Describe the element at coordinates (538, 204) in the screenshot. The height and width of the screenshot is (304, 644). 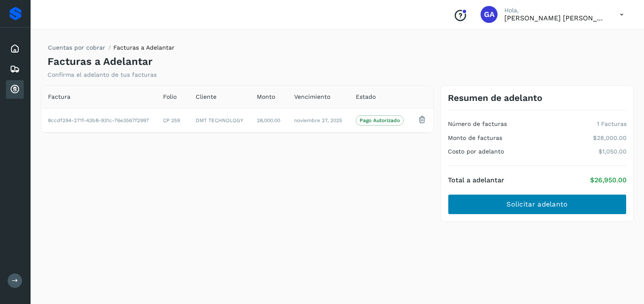
I see `span: Solicitar adelanto` at that location.